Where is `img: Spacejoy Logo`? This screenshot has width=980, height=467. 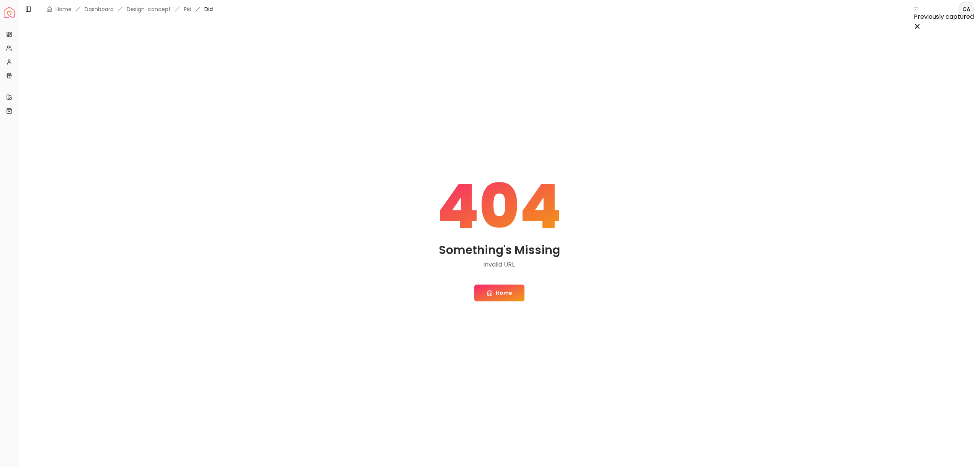 img: Spacejoy Logo is located at coordinates (9, 12).